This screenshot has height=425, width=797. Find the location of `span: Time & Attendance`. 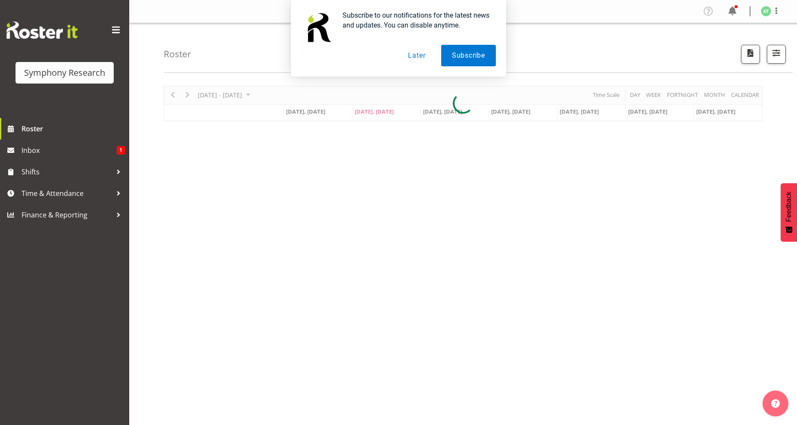

span: Time & Attendance is located at coordinates (67, 193).